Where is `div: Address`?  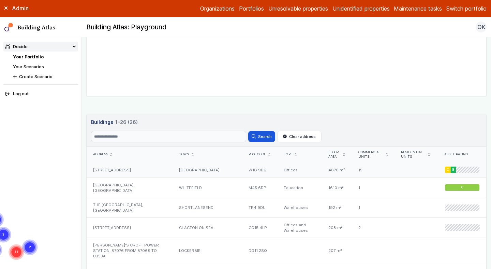
div: Address is located at coordinates (130, 154).